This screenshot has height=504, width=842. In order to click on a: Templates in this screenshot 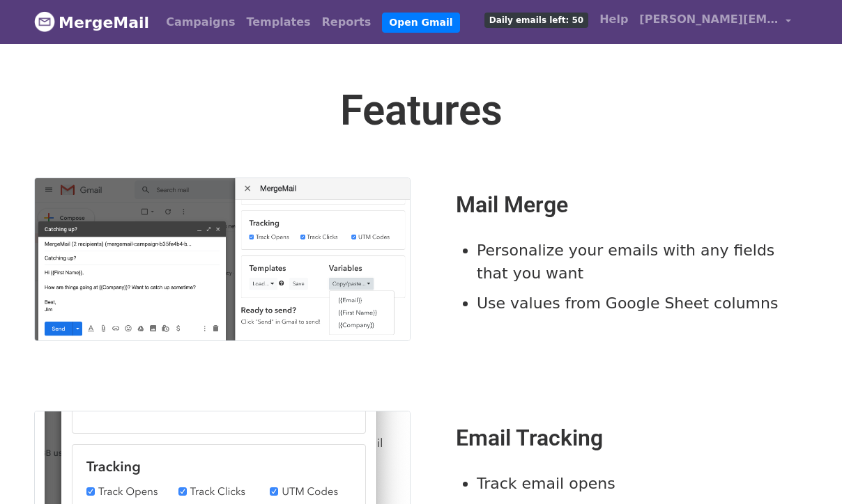, I will do `click(278, 22)`.